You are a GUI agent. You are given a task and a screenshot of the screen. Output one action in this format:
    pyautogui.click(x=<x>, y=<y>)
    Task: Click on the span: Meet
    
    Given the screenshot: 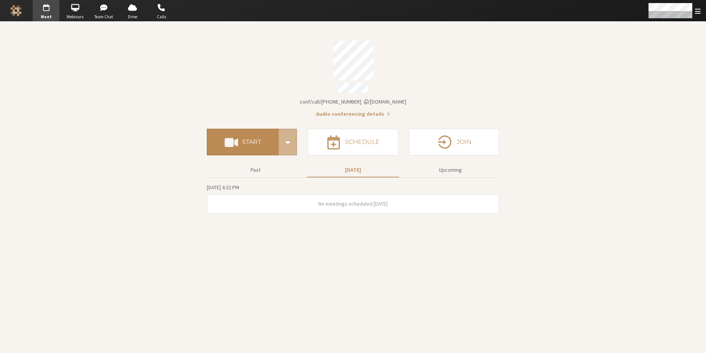 What is the action you would take?
    pyautogui.click(x=46, y=17)
    